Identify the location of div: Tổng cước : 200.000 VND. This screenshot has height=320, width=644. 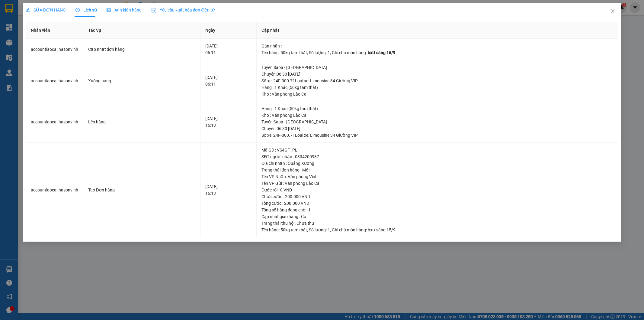
(437, 203).